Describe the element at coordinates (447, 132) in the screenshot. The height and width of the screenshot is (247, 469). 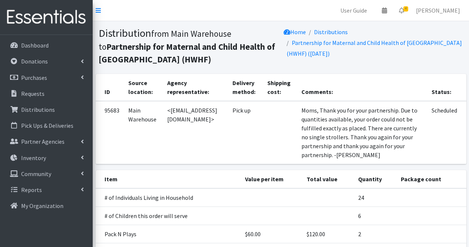
I see `td: Scheduled` at that location.